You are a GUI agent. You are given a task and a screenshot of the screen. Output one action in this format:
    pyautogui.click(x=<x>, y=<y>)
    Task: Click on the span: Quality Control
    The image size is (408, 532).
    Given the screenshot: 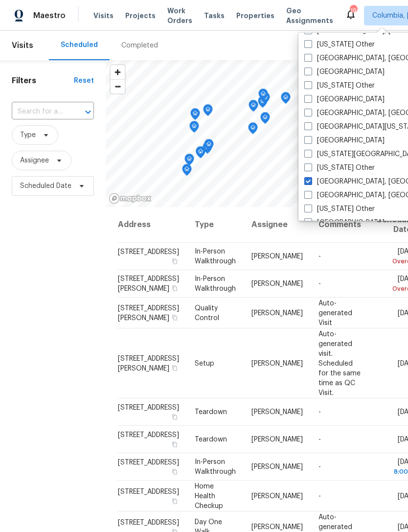 What is the action you would take?
    pyautogui.click(x=207, y=313)
    